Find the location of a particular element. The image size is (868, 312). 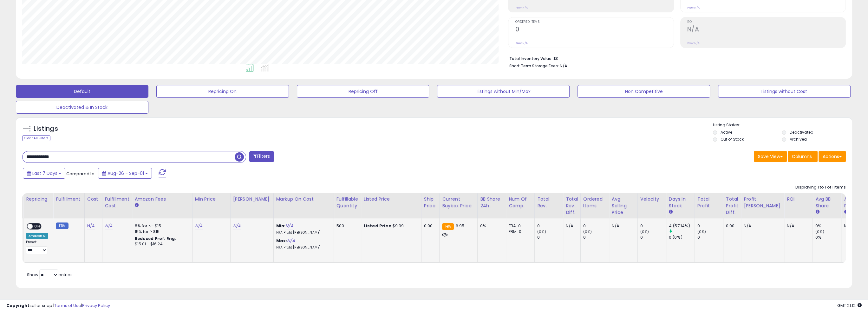

div: Cost is located at coordinates (93, 199).